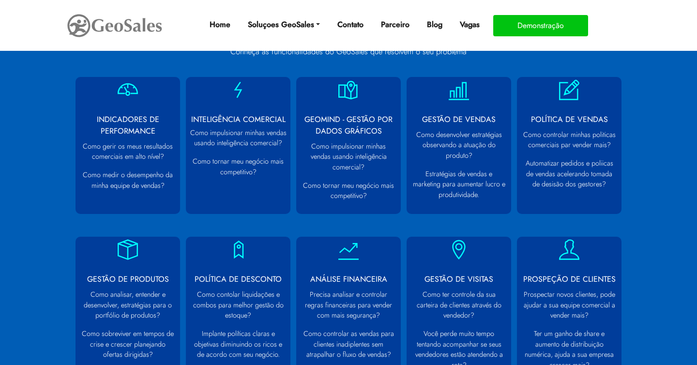 The height and width of the screenshot is (365, 697). Describe the element at coordinates (569, 279) in the screenshot. I see `strong: PROSPEÇÃO DE CLIENTES` at that location.